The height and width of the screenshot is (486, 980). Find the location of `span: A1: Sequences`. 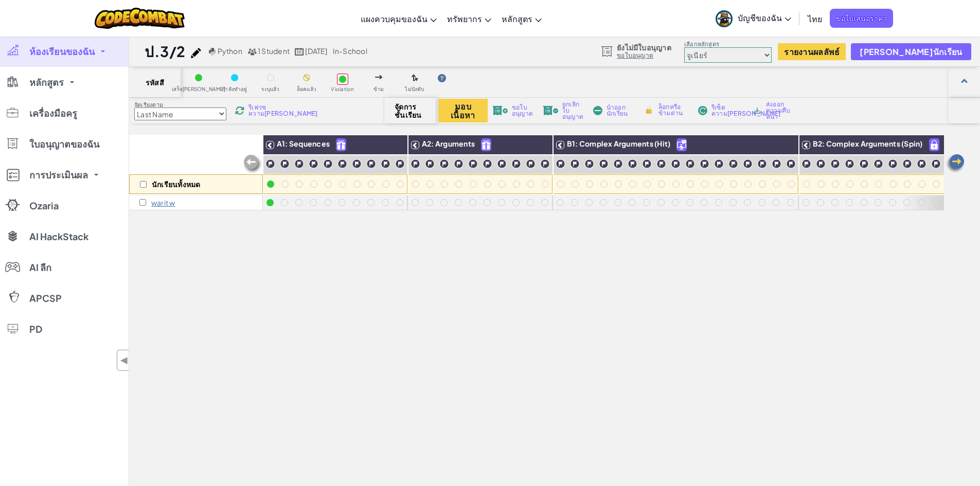

span: A1: Sequences is located at coordinates (303, 143).